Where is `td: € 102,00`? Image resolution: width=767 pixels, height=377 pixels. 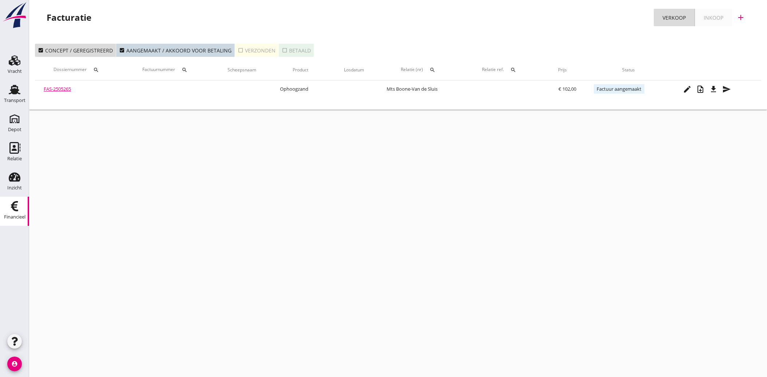 td: € 102,00 is located at coordinates (563, 89).